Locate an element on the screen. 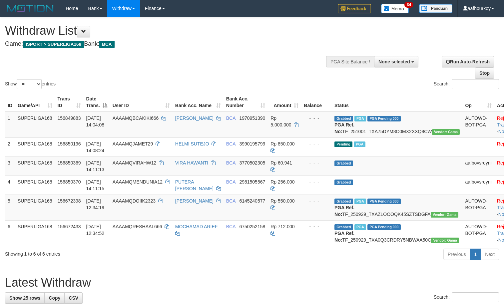  a: Previous is located at coordinates (457, 254).